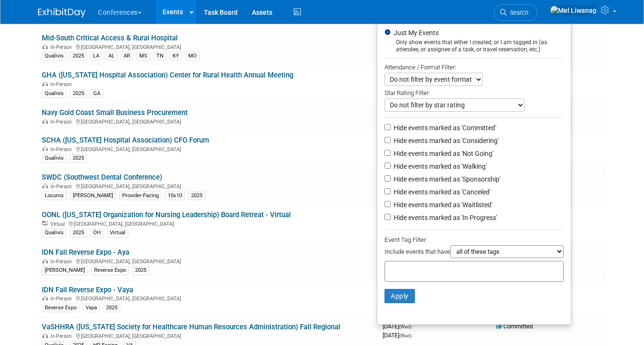  Describe the element at coordinates (175, 196) in the screenshot. I see `div: 10x10` at that location.